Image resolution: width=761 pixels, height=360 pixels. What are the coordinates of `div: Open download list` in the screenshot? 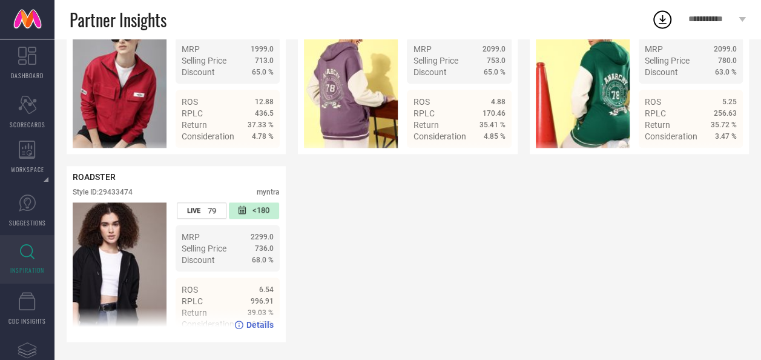 It's located at (663, 19).